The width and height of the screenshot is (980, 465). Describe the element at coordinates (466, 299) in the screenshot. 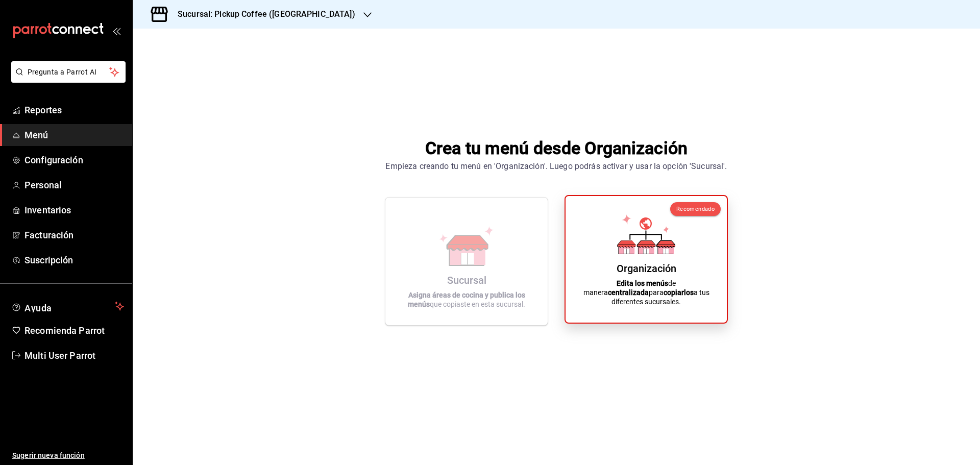

I see `strong: Asigna áreas de cocina y publica los menús` at that location.